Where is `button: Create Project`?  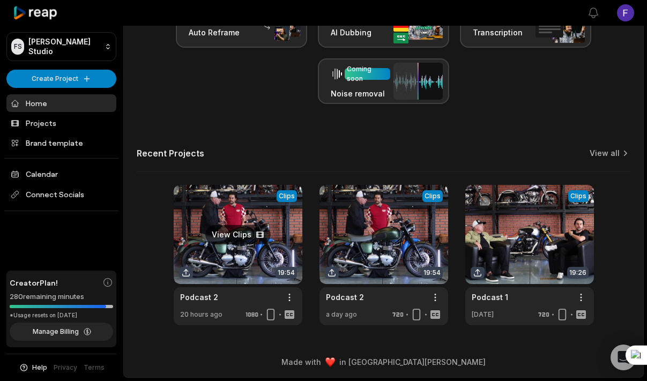 button: Create Project is located at coordinates (61, 79).